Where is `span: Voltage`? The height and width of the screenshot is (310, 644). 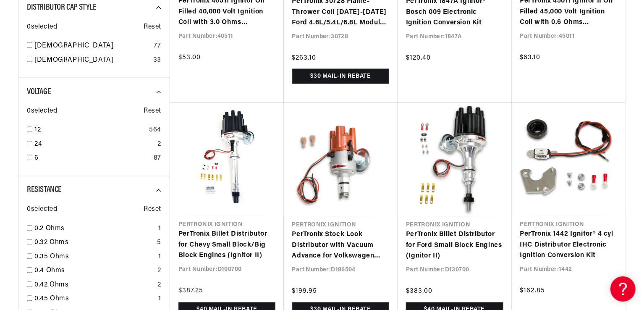
span: Voltage is located at coordinates (39, 92).